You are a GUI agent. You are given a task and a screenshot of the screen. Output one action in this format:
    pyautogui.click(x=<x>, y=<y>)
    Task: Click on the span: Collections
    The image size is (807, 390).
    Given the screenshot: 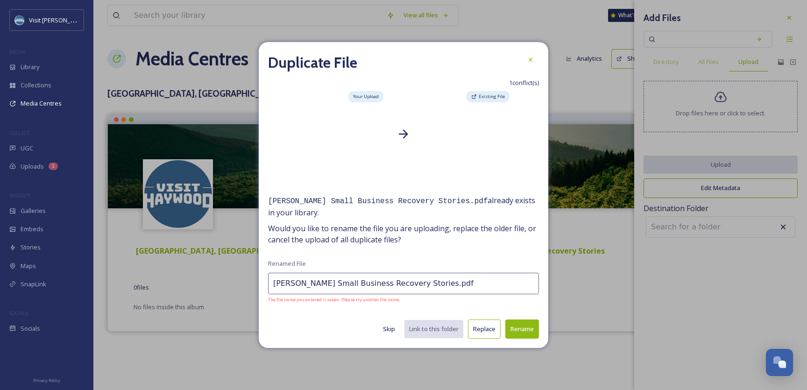 What is the action you would take?
    pyautogui.click(x=36, y=85)
    